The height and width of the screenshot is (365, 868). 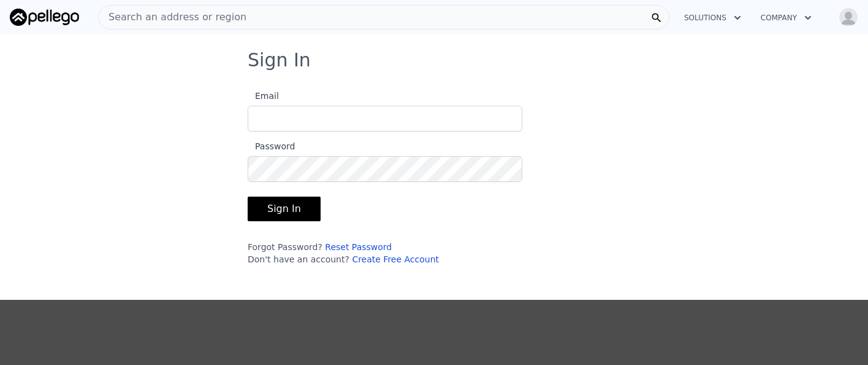 I want to click on input: Email, so click(x=385, y=119).